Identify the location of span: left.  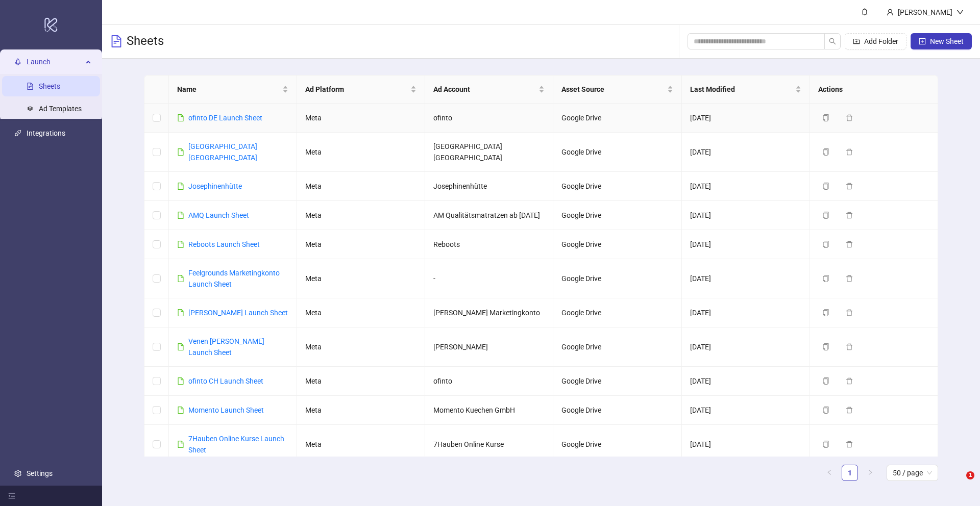
(830, 473).